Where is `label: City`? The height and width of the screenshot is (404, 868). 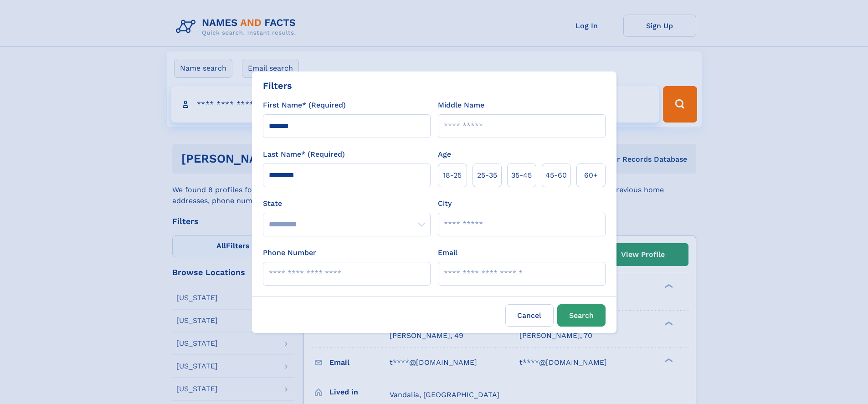 label: City is located at coordinates (445, 203).